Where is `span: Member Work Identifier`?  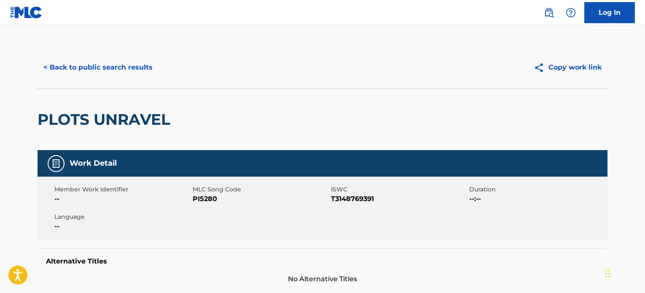
span: Member Work Identifier is located at coordinates (122, 189).